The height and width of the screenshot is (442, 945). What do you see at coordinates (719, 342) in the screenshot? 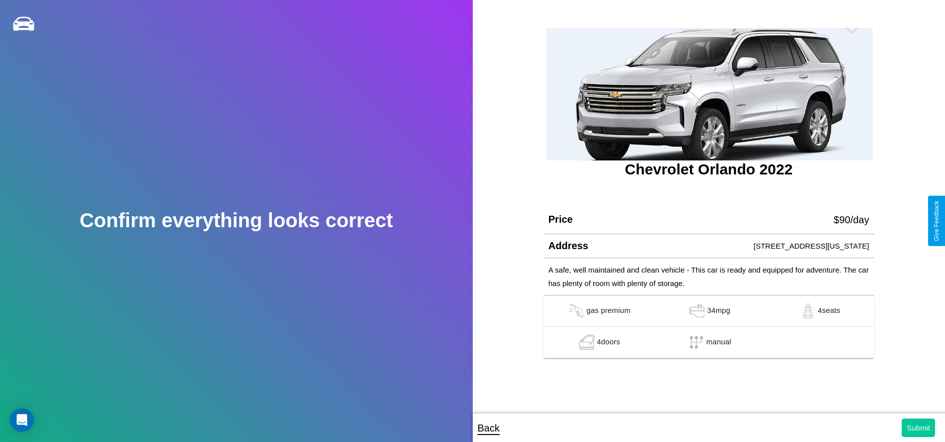
I see `p: manual` at bounding box center [719, 342].